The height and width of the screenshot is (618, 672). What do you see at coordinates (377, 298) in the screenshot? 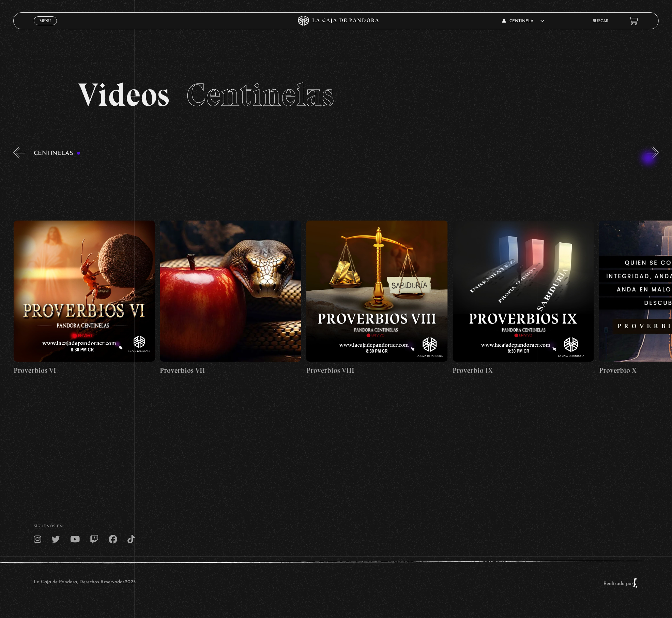
I see `a: Proverbios VIII` at bounding box center [377, 298].